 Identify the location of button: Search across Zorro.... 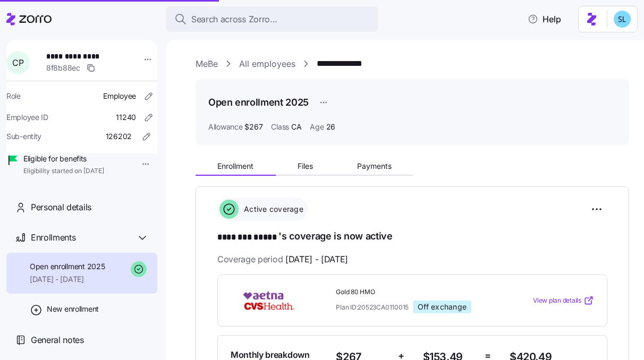
(272, 19).